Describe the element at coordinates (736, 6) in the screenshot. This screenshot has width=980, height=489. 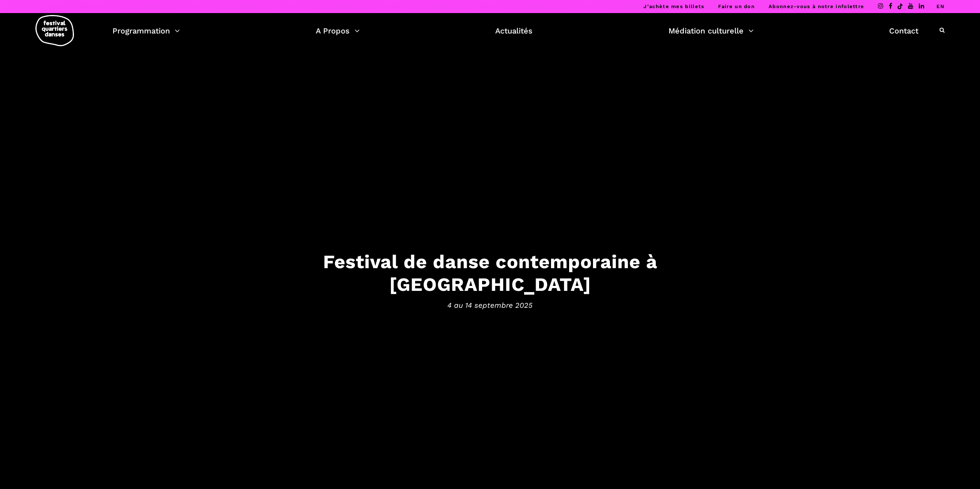
I see `a: Faire un don` at that location.